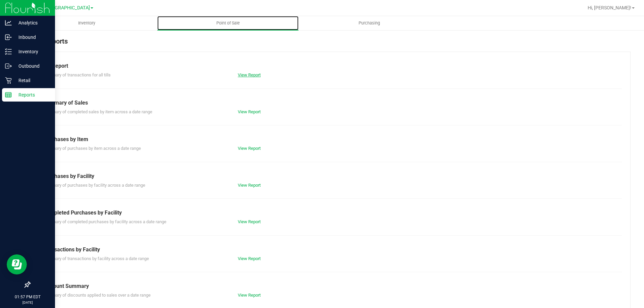 The height and width of the screenshot is (308, 644). What do you see at coordinates (330, 213) in the screenshot?
I see `div: Completed Purchases by Facility` at bounding box center [330, 213].